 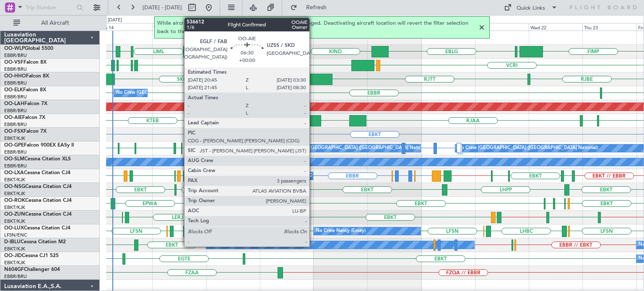 I want to click on a: OO-GPEFalcon 900EX EASy II, so click(x=39, y=146).